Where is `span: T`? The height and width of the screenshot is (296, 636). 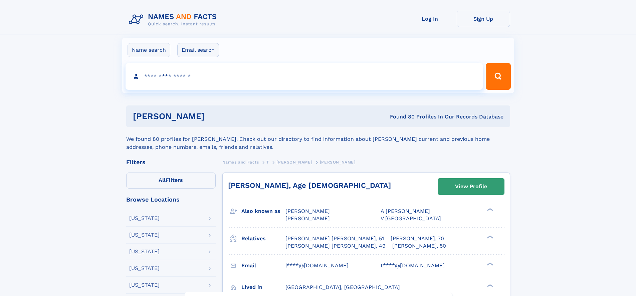 span: T is located at coordinates (268, 162).